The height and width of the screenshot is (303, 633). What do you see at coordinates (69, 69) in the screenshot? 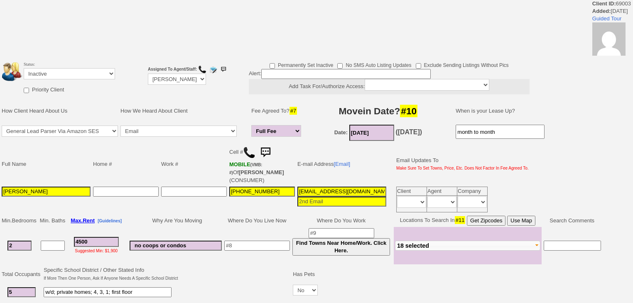
I see `font: Status:` at bounding box center [69, 69].